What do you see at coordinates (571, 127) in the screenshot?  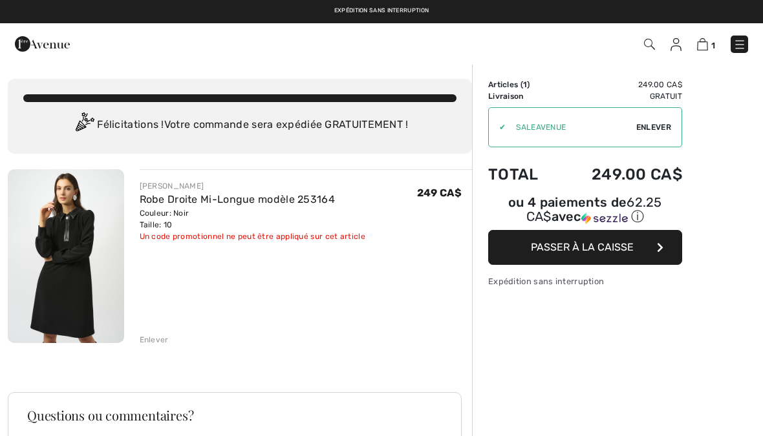 I see `input: Code promo` at bounding box center [571, 127].